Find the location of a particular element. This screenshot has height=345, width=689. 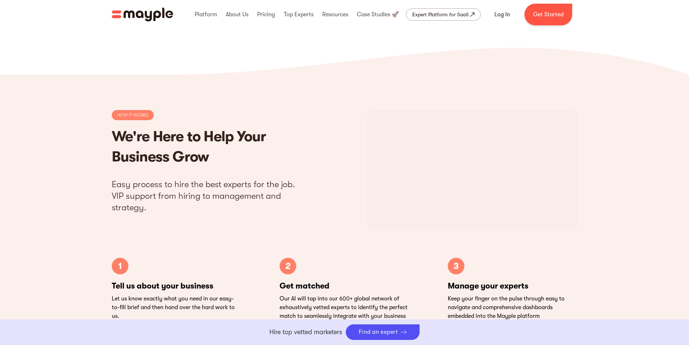

a: home is located at coordinates (142, 14).